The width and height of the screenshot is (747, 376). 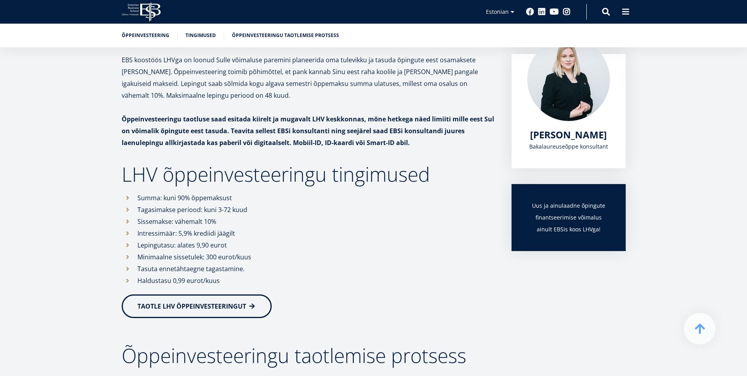 What do you see at coordinates (308, 131) in the screenshot?
I see `strong: Õppeinvesteeringu taotluse saad esitada kiirelt ja mugavalt LHV keskkonnas, mõne hetkega näed lim...` at bounding box center [308, 131].